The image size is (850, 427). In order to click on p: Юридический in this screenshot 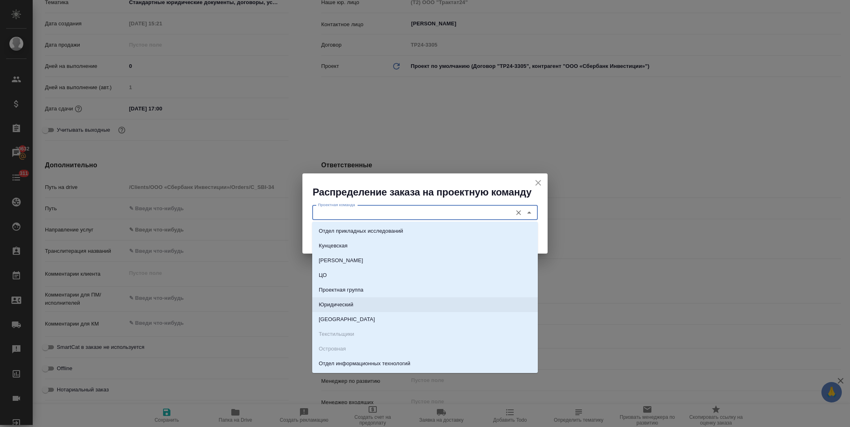, I will do `click(336, 305)`.